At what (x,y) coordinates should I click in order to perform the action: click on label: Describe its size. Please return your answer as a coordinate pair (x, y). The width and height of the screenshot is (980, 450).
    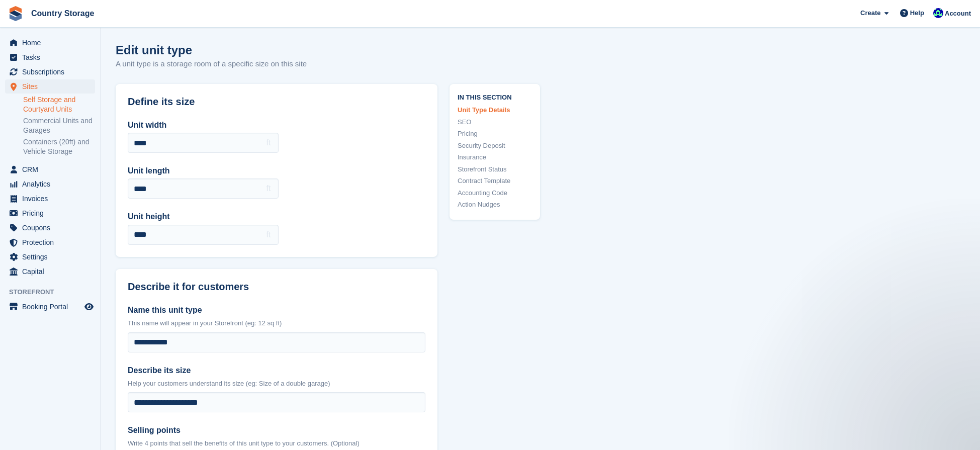
    Looking at the image, I should click on (276, 371).